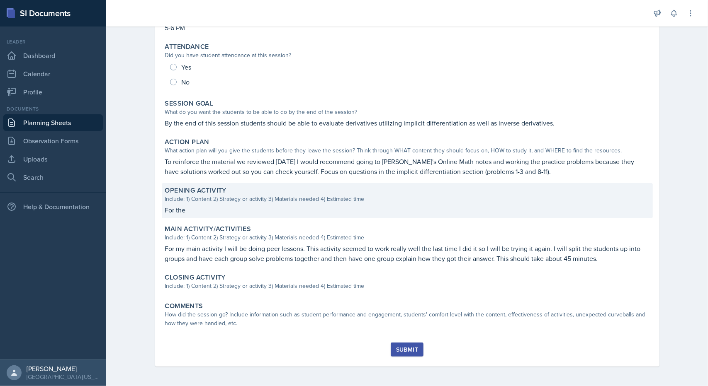 This screenshot has height=386, width=708. Describe the element at coordinates (53, 109) in the screenshot. I see `div: Documents` at that location.